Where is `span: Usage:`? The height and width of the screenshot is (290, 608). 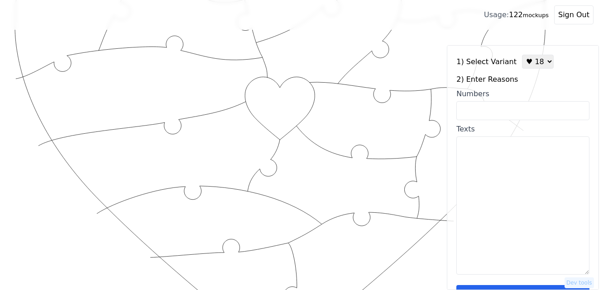 span: Usage: is located at coordinates (496, 14).